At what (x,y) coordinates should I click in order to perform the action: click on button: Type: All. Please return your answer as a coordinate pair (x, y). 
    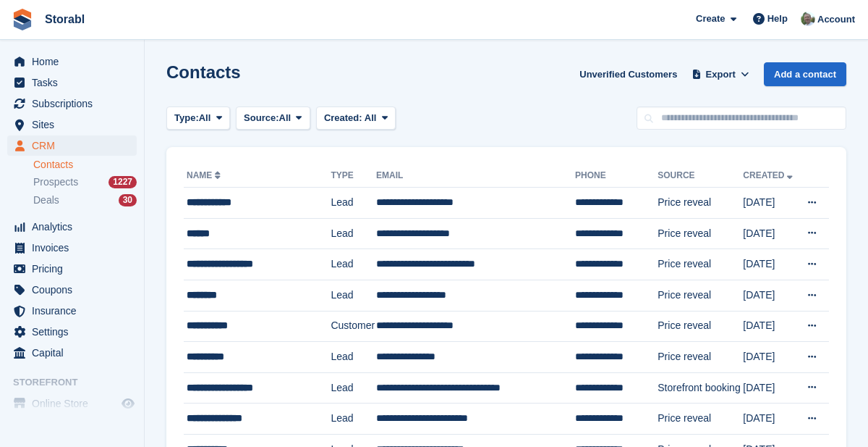
    Looking at the image, I should click on (199, 118).